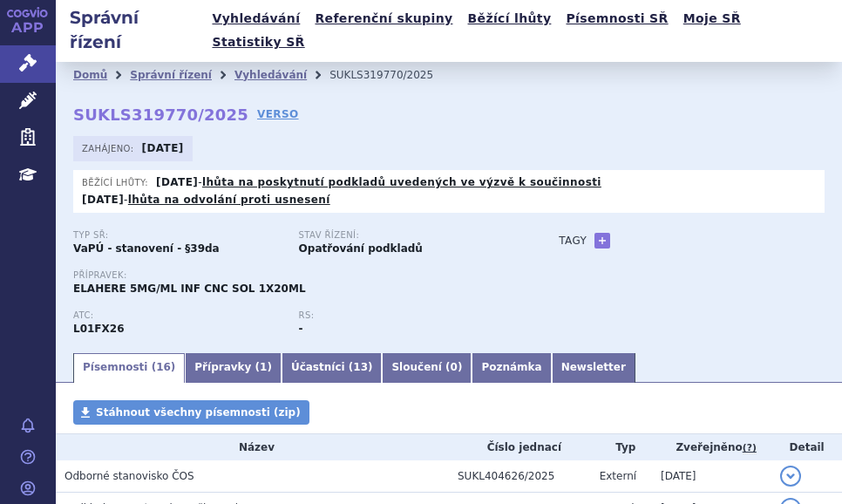 This screenshot has width=842, height=504. I want to click on strong: VaPÚ - stanovení - §39da, so click(146, 248).